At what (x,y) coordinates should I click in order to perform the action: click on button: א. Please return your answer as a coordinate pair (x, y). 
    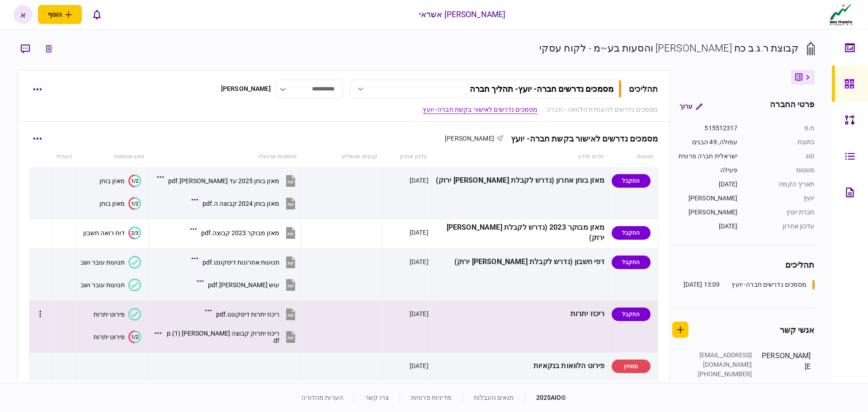
    Looking at the image, I should click on (23, 14).